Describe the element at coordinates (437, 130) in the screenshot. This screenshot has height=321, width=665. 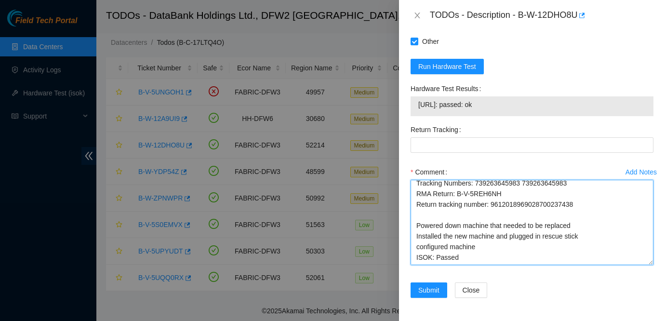
I see `label: Return Tracking` at that location.